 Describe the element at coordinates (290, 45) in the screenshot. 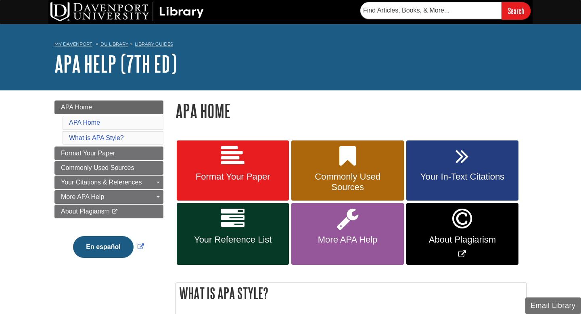

I see `nav: breadcrumb` at that location.